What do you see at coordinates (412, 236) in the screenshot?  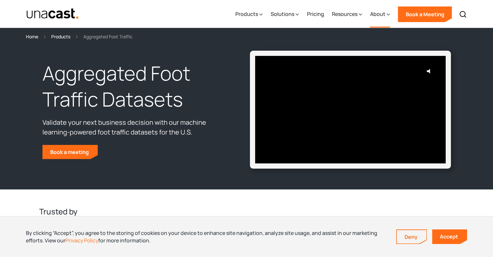 I see `a: Deny` at bounding box center [412, 236].